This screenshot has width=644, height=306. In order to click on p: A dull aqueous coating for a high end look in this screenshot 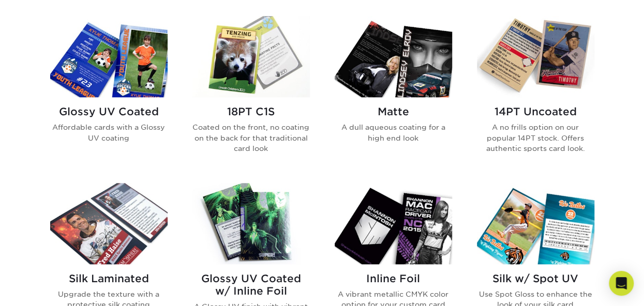, I will do `click(394, 132)`.